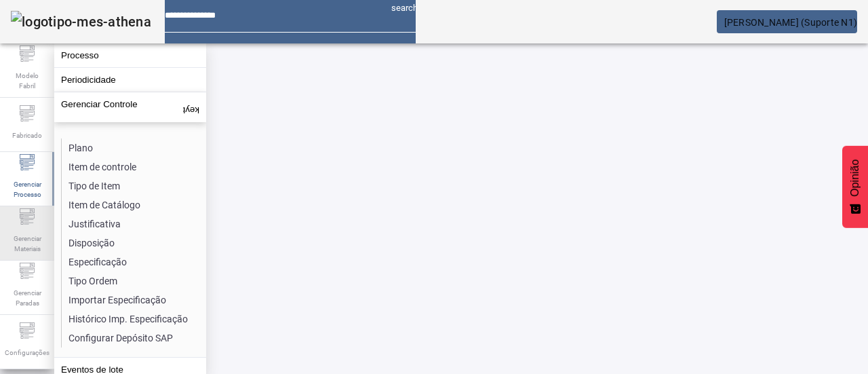 The image size is (868, 374). What do you see at coordinates (134, 243) in the screenshot?
I see `li: Disposição` at bounding box center [134, 243].